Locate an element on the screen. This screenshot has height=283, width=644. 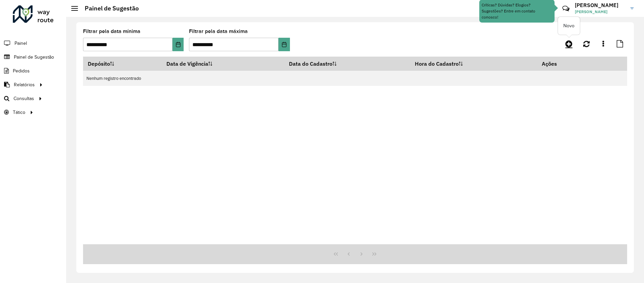
th: Depósito is located at coordinates (122, 64).